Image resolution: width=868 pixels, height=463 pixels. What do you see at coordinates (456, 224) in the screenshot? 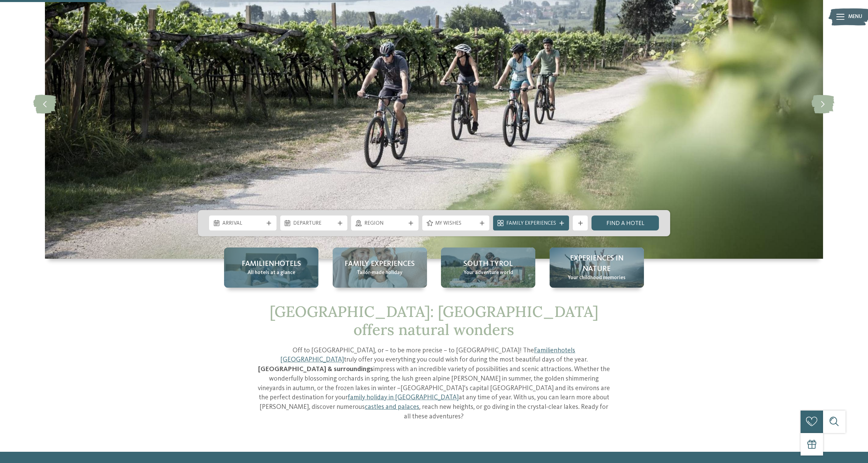
I see `span: My wishes` at bounding box center [456, 224].